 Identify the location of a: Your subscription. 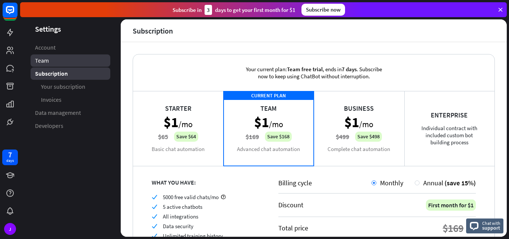
(70, 86).